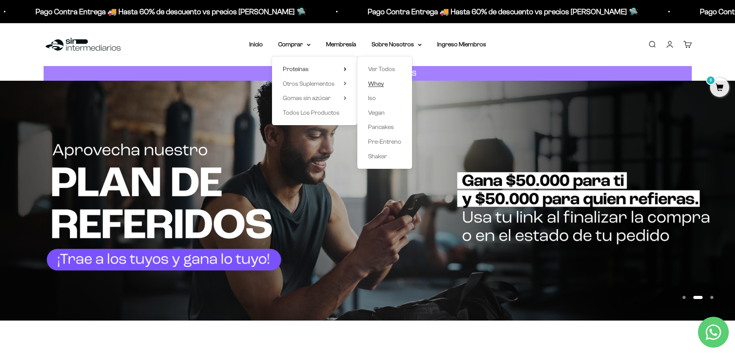 This screenshot has width=735, height=355. Describe the element at coordinates (307, 98) in the screenshot. I see `span: Gomas sin azúcar` at that location.